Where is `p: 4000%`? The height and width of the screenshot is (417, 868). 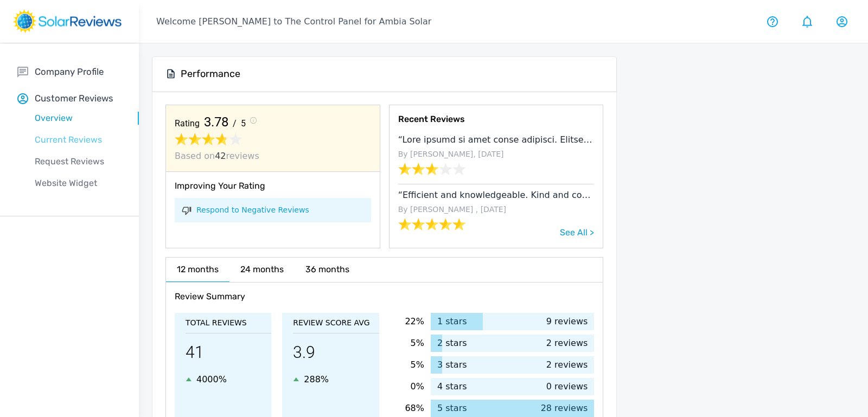 p: 4000% is located at coordinates (212, 380).